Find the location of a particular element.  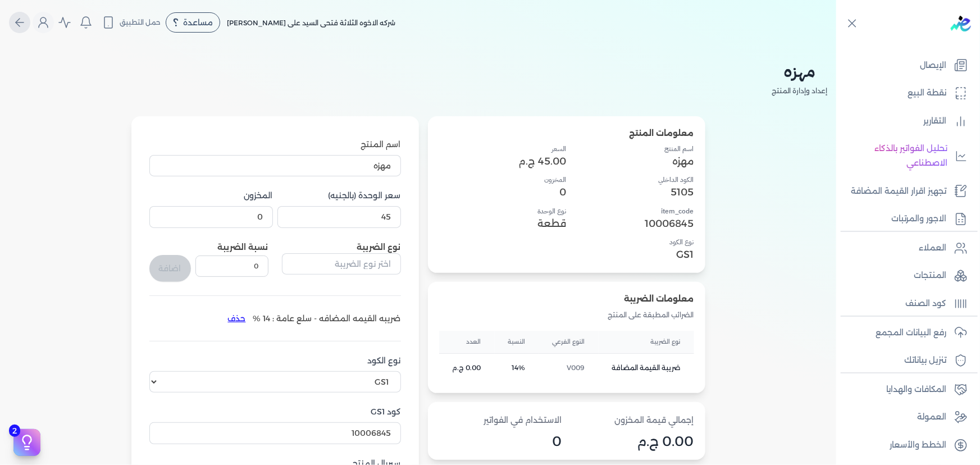

a: المكافات والهدايا is located at coordinates (905, 390).